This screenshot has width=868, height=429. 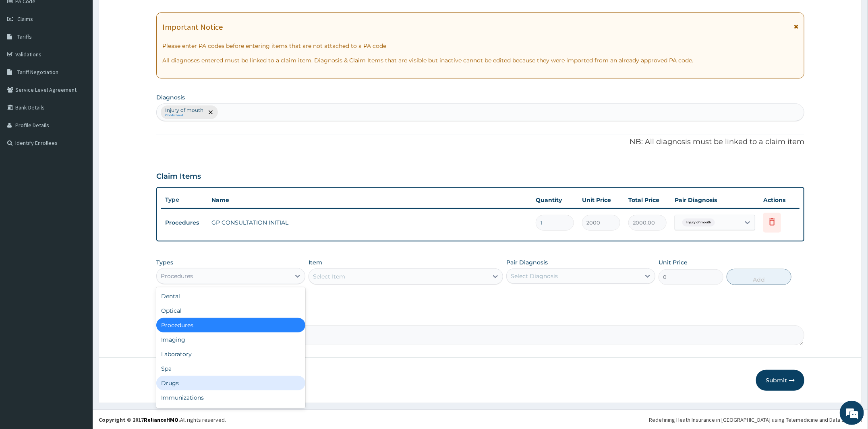 I want to click on div: Immunizations, so click(x=231, y=398).